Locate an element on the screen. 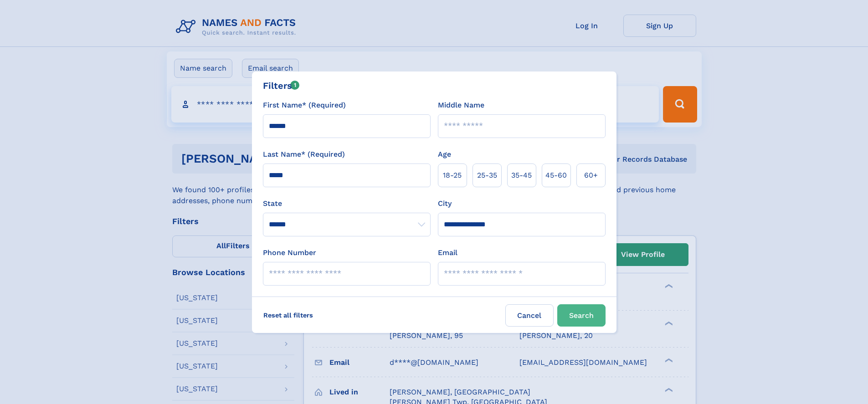 This screenshot has width=868, height=404. button: Search is located at coordinates (581, 315).